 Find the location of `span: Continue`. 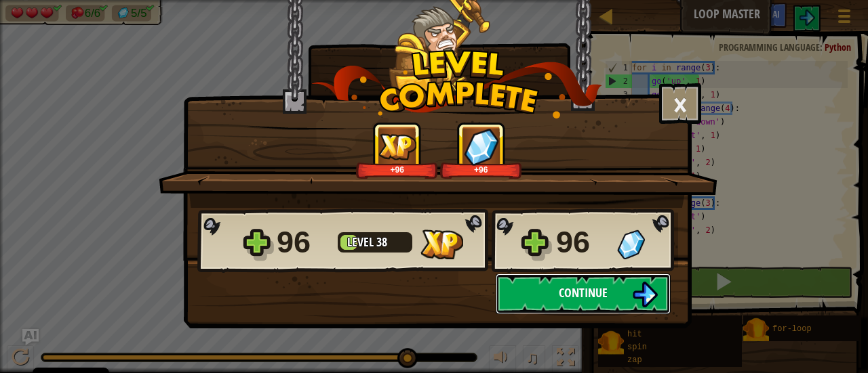

span: Continue is located at coordinates (583, 293).